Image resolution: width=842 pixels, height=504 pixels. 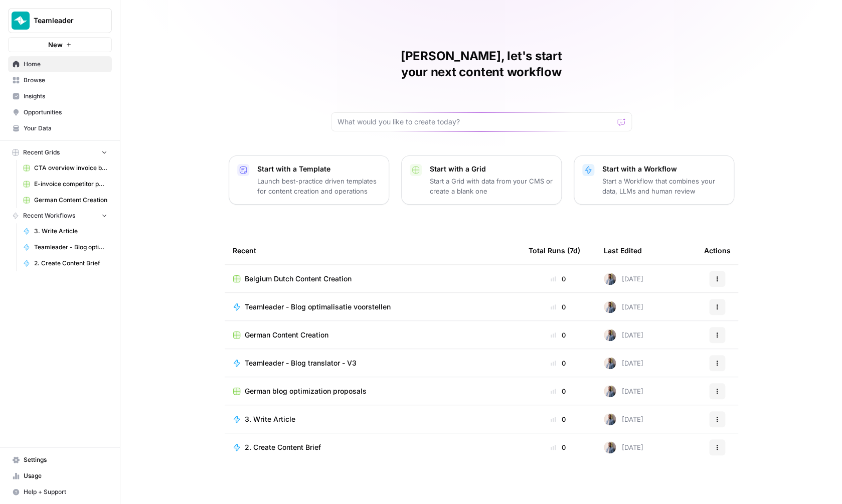 I want to click on a: Home, so click(x=60, y=64).